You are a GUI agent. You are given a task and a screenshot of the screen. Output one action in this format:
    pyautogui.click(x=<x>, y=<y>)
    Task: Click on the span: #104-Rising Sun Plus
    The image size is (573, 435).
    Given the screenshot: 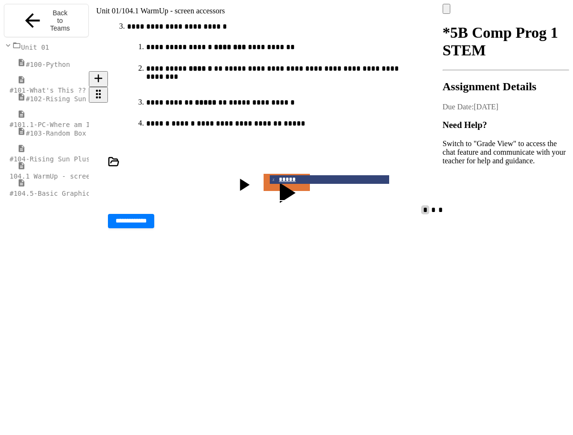 What is the action you would take?
    pyautogui.click(x=50, y=159)
    